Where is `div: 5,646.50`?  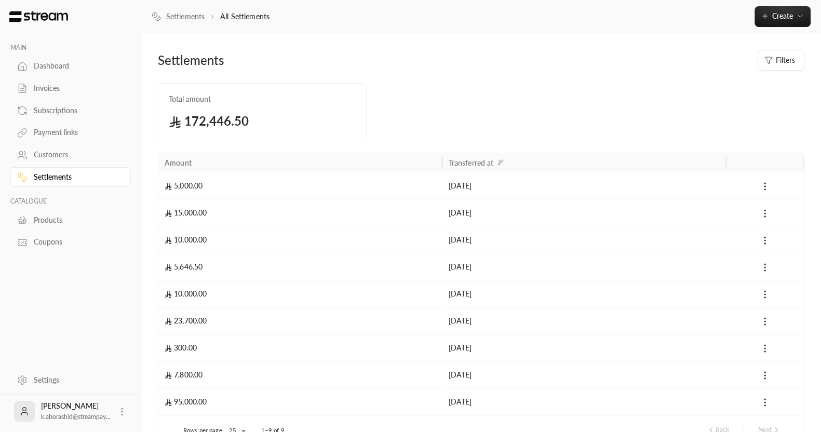 div: 5,646.50 is located at coordinates (300, 266).